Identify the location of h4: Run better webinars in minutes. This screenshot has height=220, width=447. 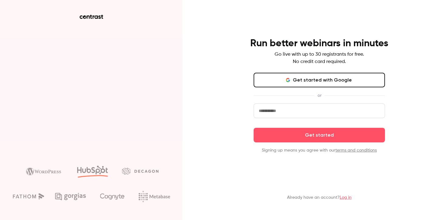
(319, 44).